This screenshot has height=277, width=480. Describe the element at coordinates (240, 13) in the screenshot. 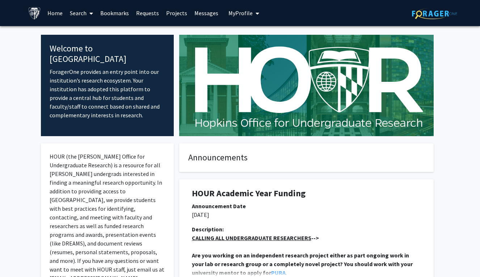

I see `span: My Profile` at that location.